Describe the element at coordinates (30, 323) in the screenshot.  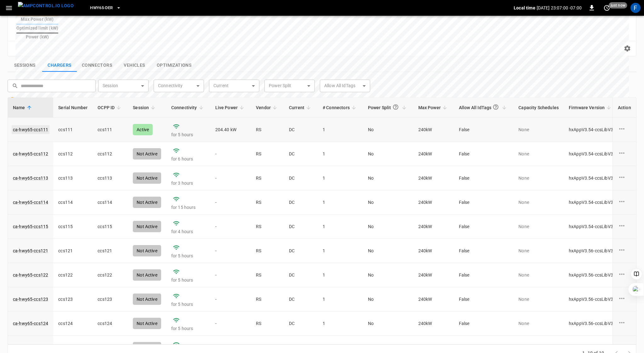
I see `a: ca-hwy65-ccs124` at that location.